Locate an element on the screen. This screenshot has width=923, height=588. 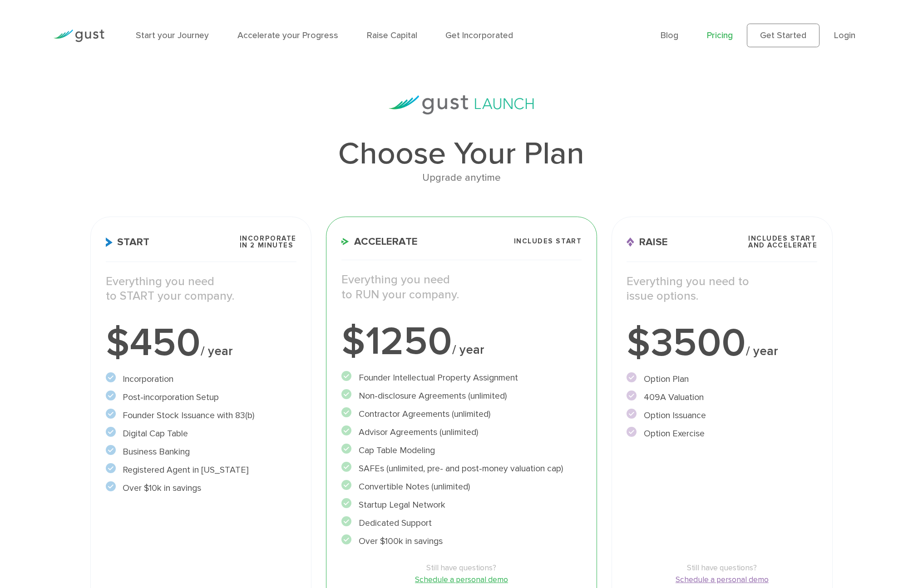
li: Incorporation is located at coordinates (201, 378).